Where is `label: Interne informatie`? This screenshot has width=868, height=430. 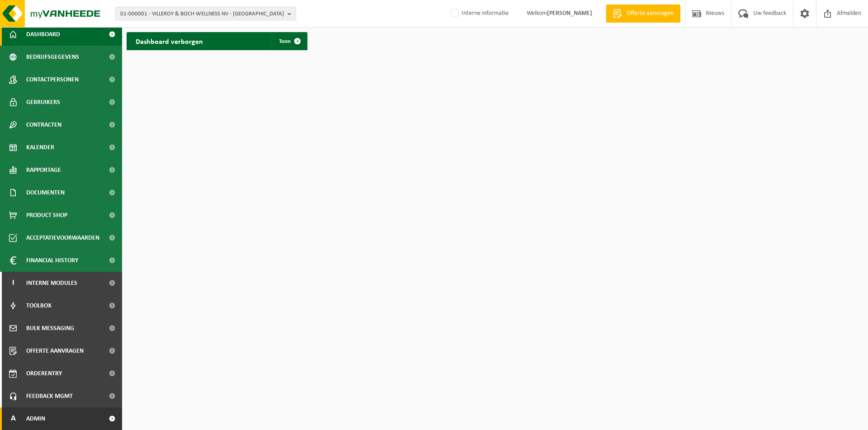 label: Interne informatie is located at coordinates (479, 14).